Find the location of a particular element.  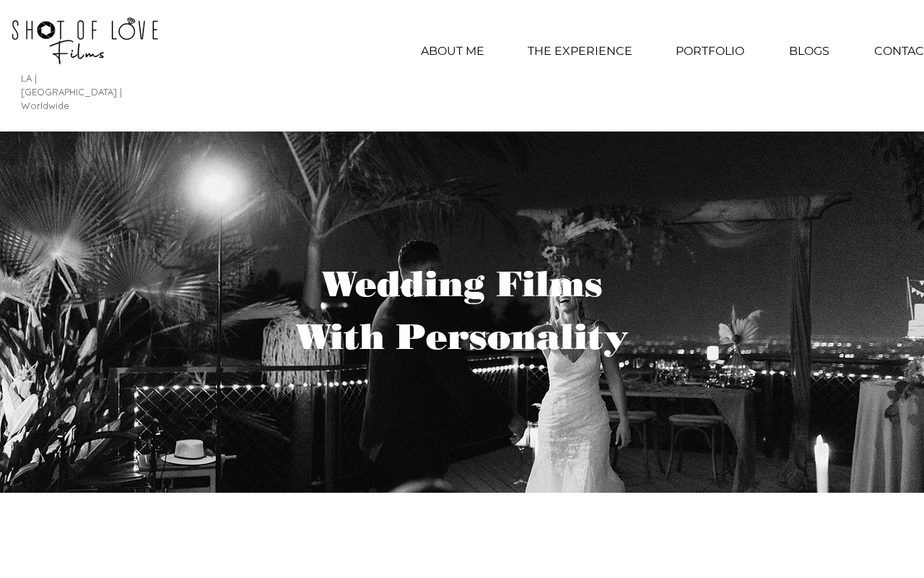

a: BLOGS is located at coordinates (809, 51).